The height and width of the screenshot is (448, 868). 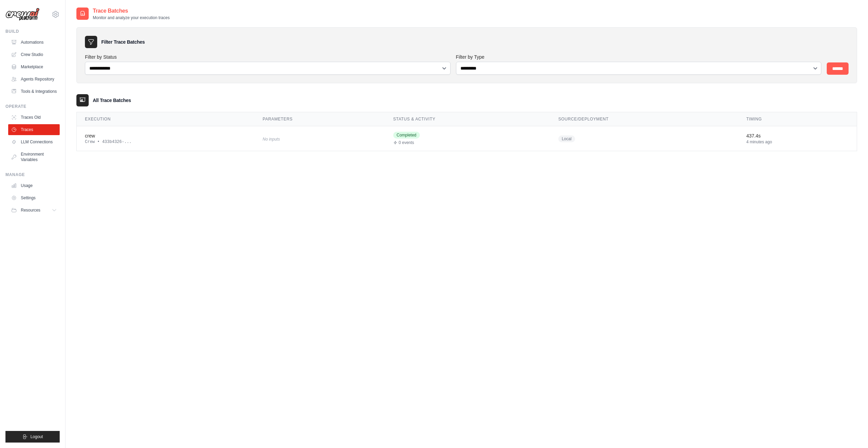 I want to click on a: Marketplace, so click(x=34, y=67).